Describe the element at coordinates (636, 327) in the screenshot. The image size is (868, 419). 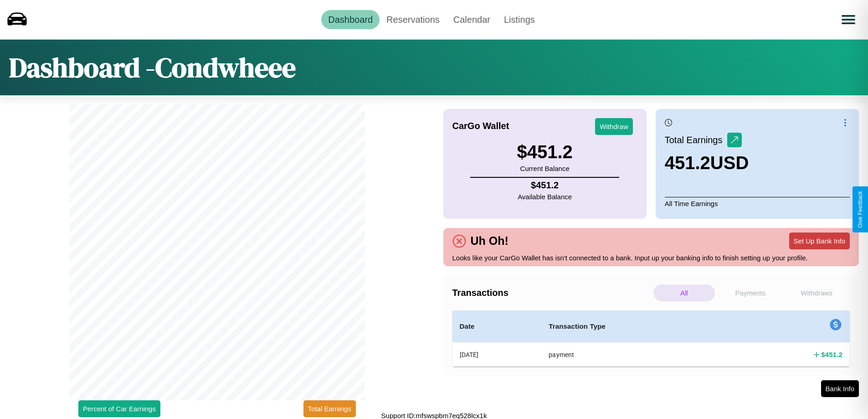
I see `h4: Transaction Type` at that location.